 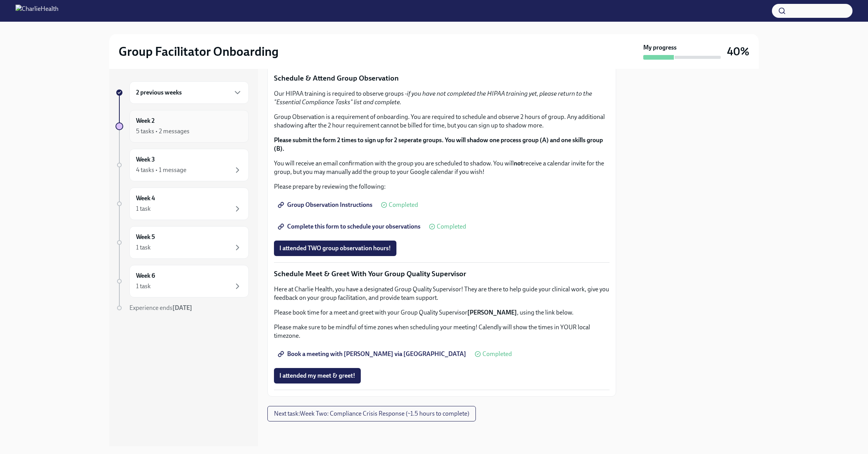 I want to click on span: Experience ends, so click(x=161, y=308).